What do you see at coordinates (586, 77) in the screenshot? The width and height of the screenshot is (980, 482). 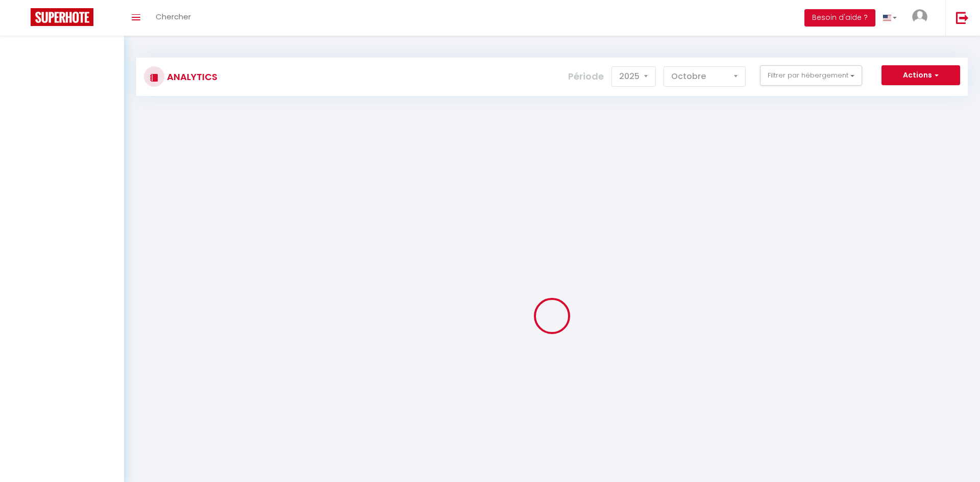 I see `label: Période` at bounding box center [586, 77].